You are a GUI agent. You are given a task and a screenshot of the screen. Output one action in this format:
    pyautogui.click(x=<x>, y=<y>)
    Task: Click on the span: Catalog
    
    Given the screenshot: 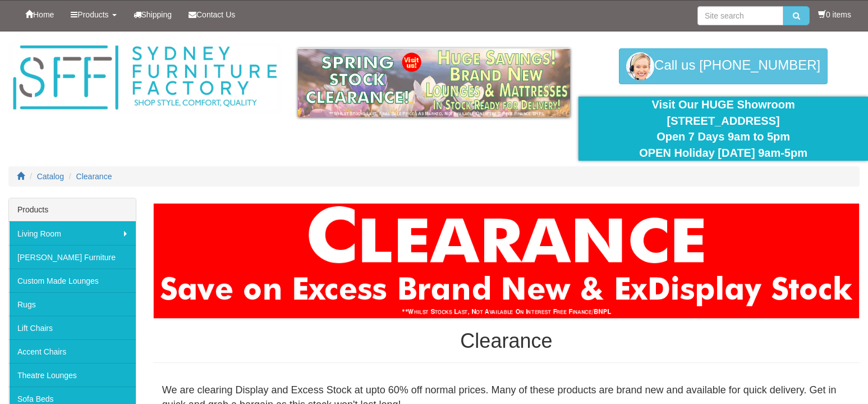 What is the action you would take?
    pyautogui.click(x=50, y=177)
    